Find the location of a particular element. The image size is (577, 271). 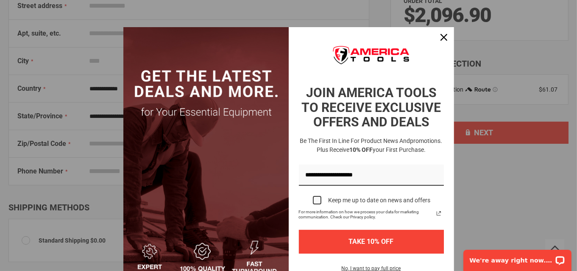

svg: close icon is located at coordinates (444, 37).